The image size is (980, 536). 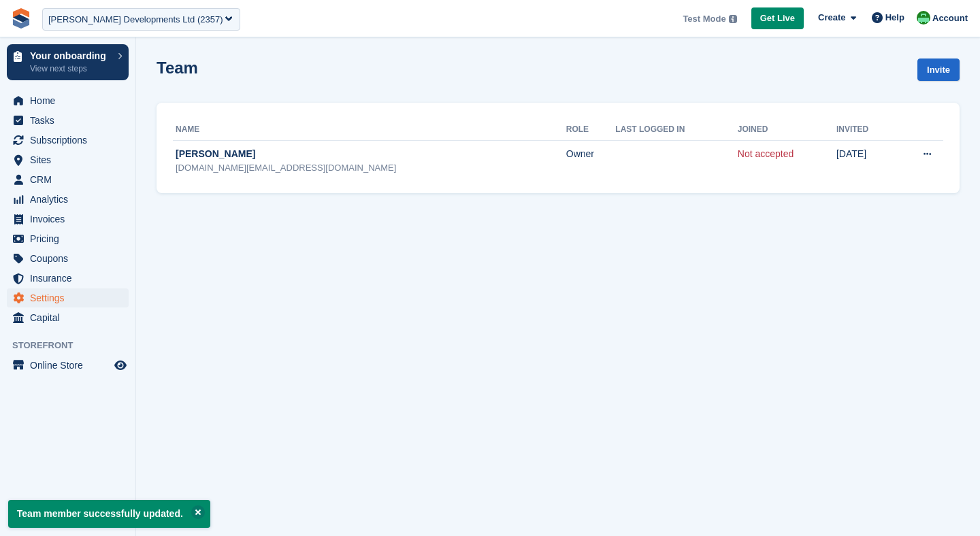 What do you see at coordinates (924, 17) in the screenshot?
I see `img: Laura Carlisle` at bounding box center [924, 17].